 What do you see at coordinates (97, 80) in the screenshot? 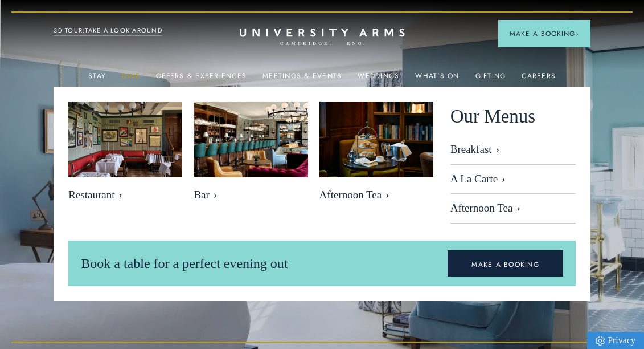
I see `a: Stay` at bounding box center [97, 80].